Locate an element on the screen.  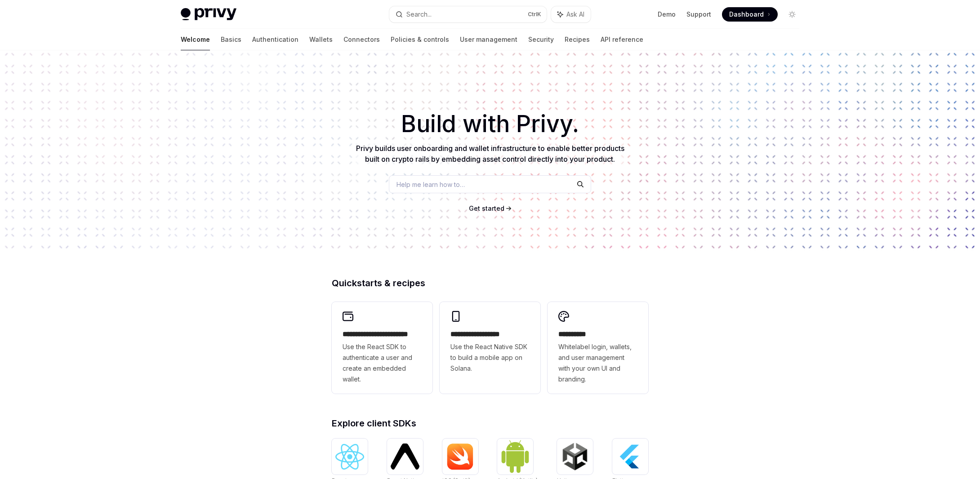
img: iOS (Swift) is located at coordinates (460, 456).